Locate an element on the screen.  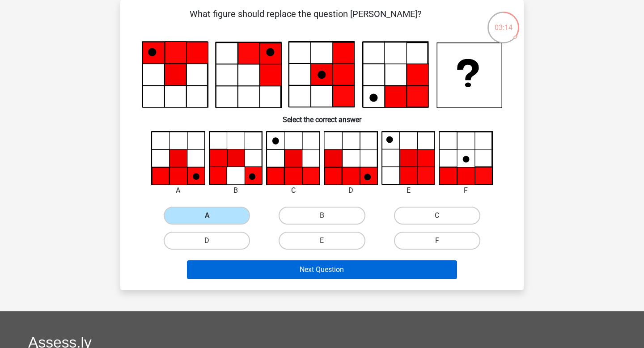
label: F is located at coordinates (437, 240).